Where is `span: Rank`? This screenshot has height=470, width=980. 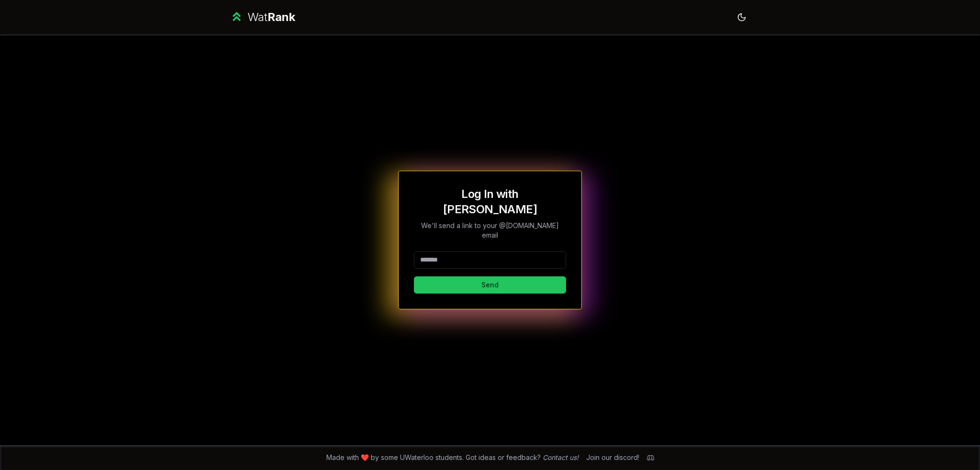 span: Rank is located at coordinates (281, 16).